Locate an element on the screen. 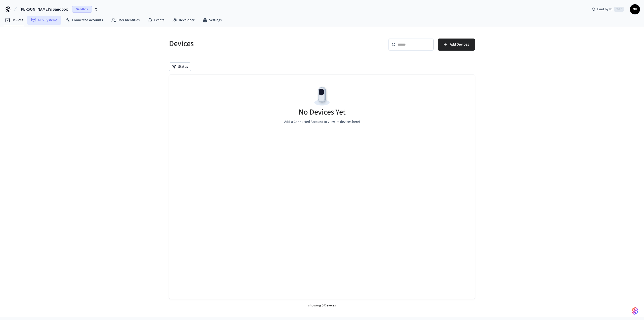 This screenshot has height=320, width=644. span: Ctrl K is located at coordinates (619, 10).